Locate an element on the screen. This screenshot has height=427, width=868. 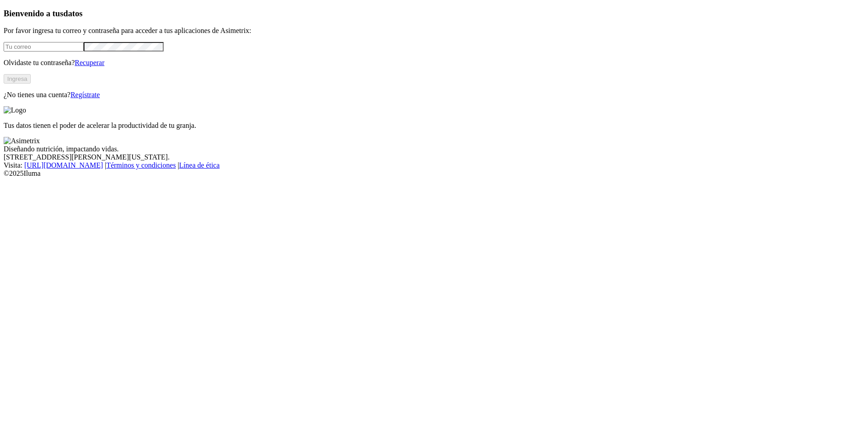
a: Línea de ética is located at coordinates (199, 165).